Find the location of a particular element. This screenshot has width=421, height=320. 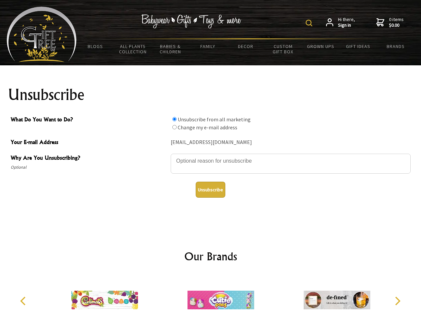

label: Unsubscribe from all marketing is located at coordinates (214, 119).